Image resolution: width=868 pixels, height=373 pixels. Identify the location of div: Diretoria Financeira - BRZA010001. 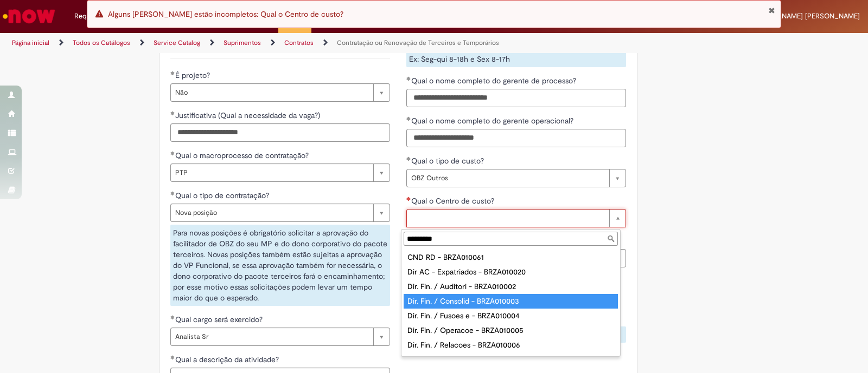
(510, 360).